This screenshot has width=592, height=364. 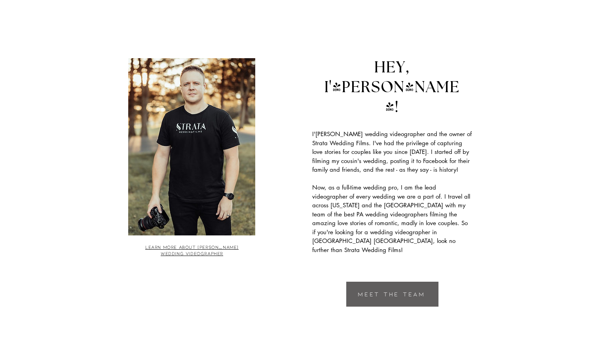 What do you see at coordinates (391, 294) in the screenshot?
I see `span: MEET THE TEAM` at bounding box center [391, 294].